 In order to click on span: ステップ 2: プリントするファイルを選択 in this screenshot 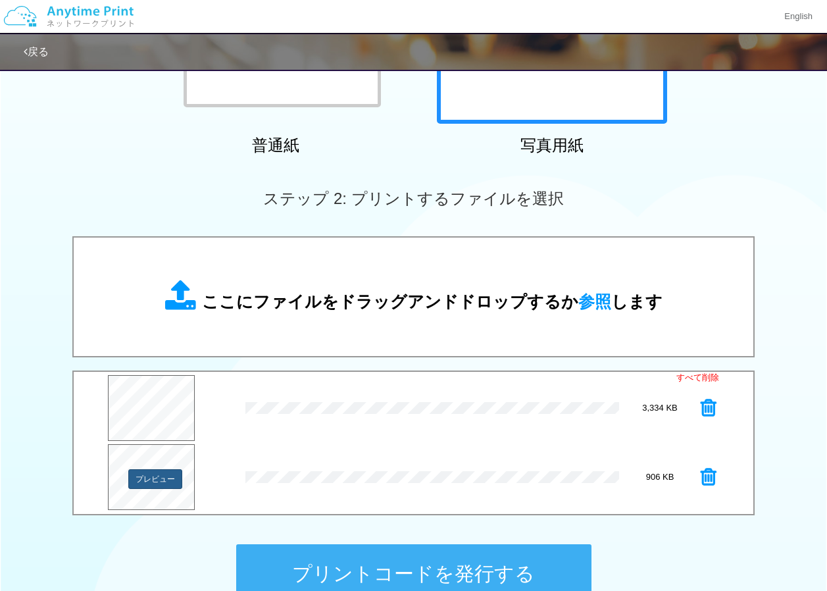, I will do `click(413, 198)`.